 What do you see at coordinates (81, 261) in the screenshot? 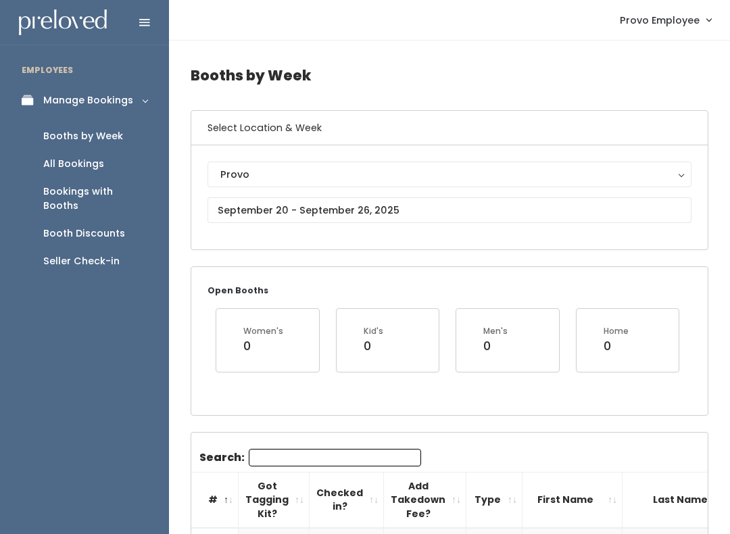
I see `div: Seller Check-in` at bounding box center [81, 261].